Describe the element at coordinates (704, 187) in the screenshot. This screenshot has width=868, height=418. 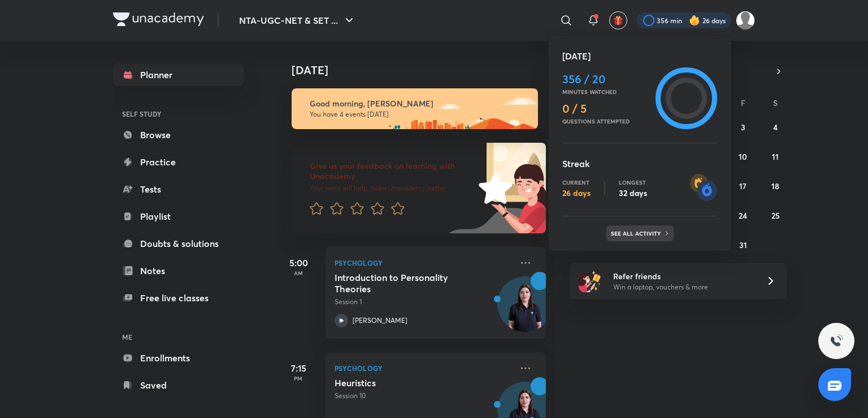
I see `img: streak` at that location.